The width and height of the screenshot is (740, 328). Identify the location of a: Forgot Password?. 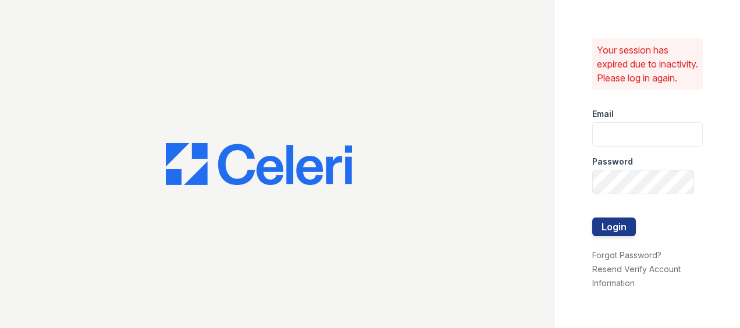
(627, 255).